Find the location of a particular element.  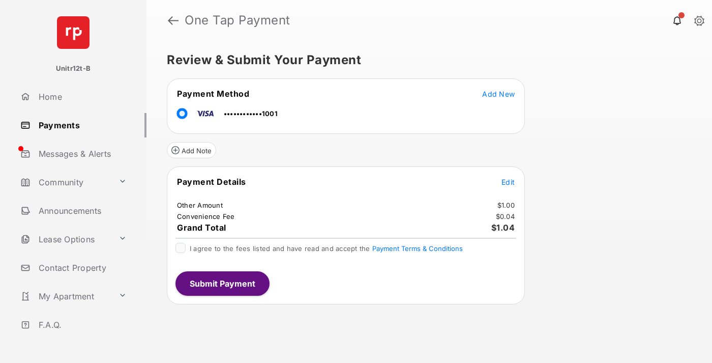

a: Community is located at coordinates (65, 182).